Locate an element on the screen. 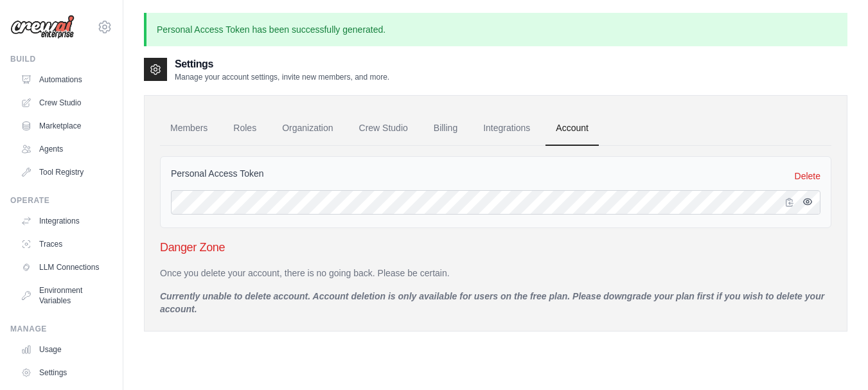  a: Traces is located at coordinates (63, 244).